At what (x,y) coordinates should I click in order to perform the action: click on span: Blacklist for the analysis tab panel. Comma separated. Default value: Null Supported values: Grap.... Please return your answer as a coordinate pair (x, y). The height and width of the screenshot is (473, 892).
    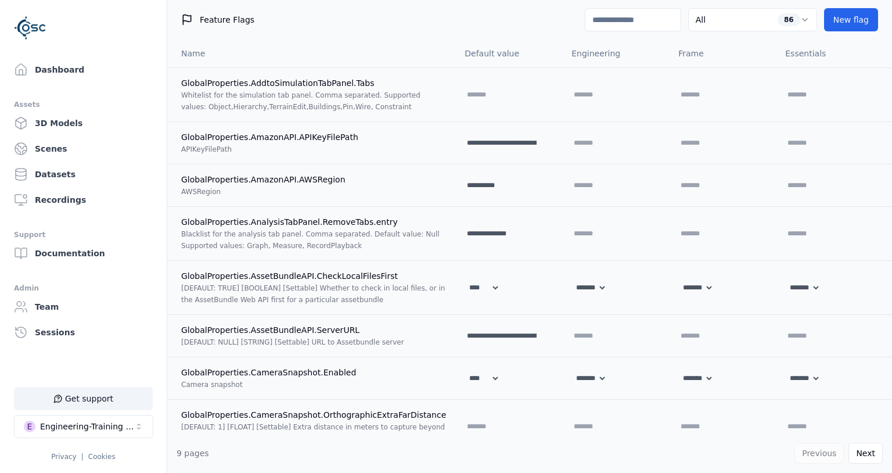
    Looking at the image, I should click on (310, 240).